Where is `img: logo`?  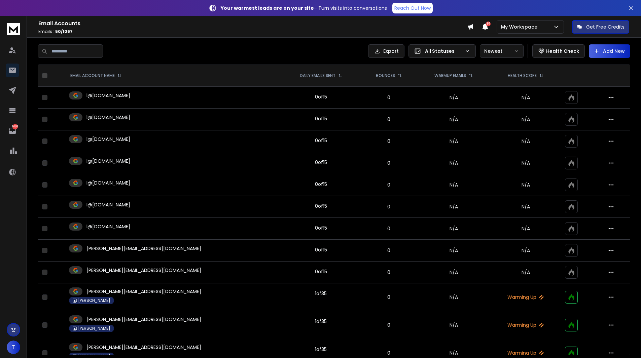 img: logo is located at coordinates (13, 29).